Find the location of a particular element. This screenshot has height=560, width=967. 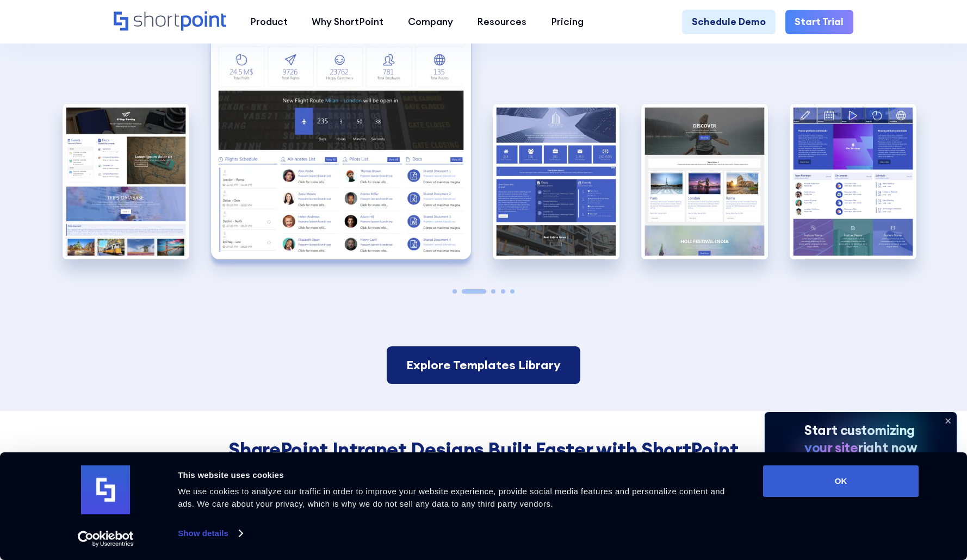

span: Go to slide 4 is located at coordinates (503, 291).